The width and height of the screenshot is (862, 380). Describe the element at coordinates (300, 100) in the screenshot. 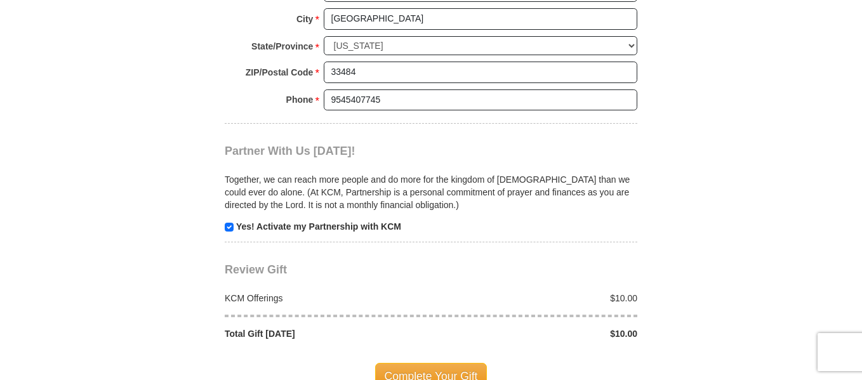

I see `strong: Phone` at that location.